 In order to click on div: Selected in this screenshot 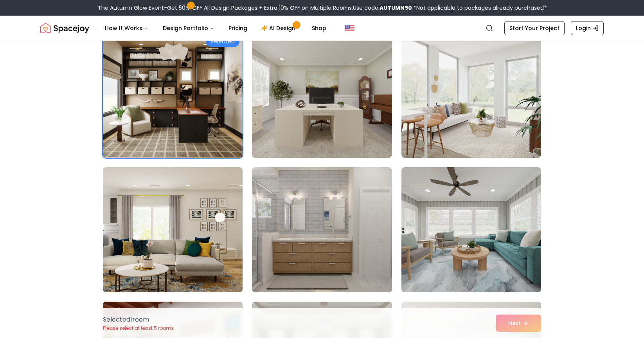, I will do `click(223, 42)`.